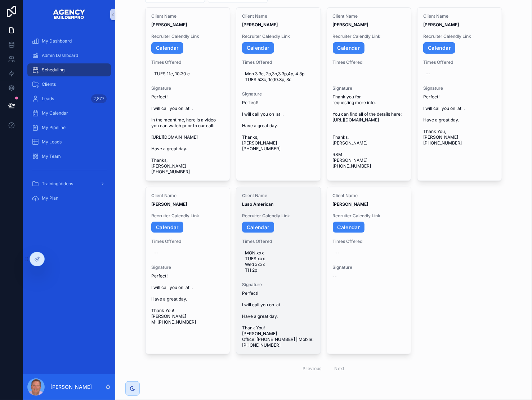 This screenshot has height=400, width=532. Describe the element at coordinates (69, 113) in the screenshot. I see `a: My Calendar` at that location.